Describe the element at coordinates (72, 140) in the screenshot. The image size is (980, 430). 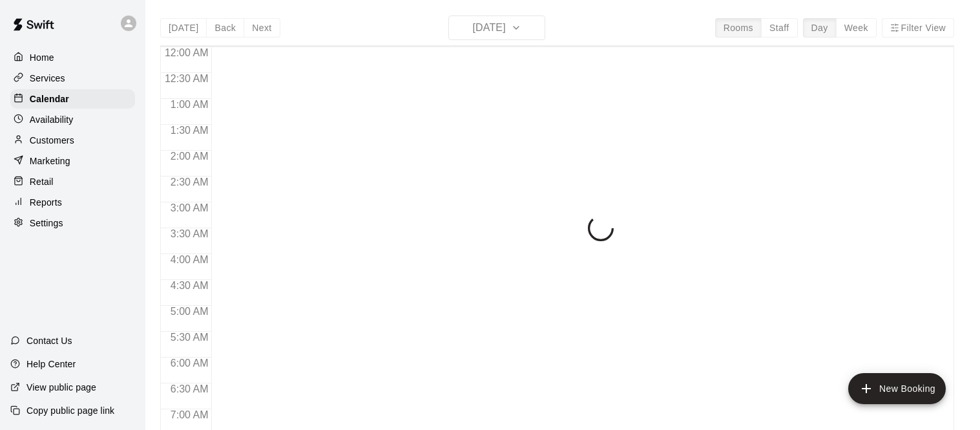
I see `a: Customers` at that location.